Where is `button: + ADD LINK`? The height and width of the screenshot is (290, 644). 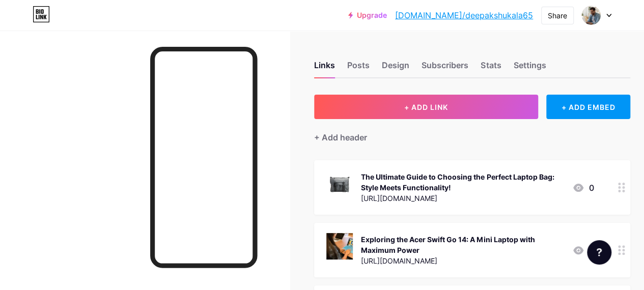 button: + ADD LINK is located at coordinates (426, 107).